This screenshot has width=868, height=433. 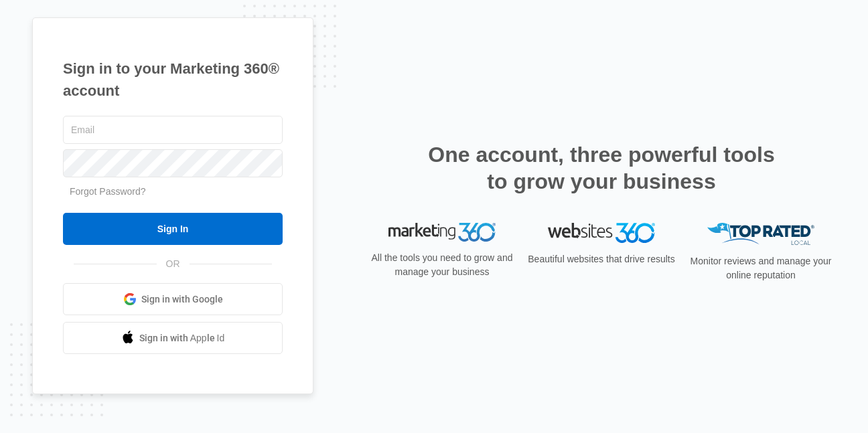 I want to click on p: Beautiful websites that drive results, so click(x=602, y=259).